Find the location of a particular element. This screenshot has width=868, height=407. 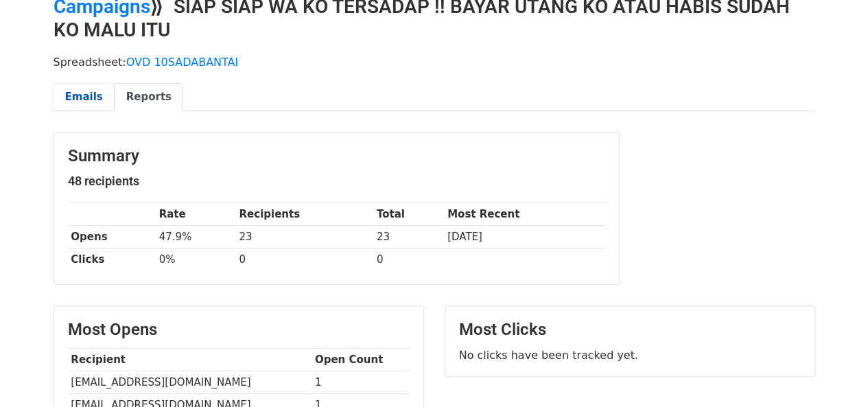

th: Most Recent is located at coordinates (525, 215).